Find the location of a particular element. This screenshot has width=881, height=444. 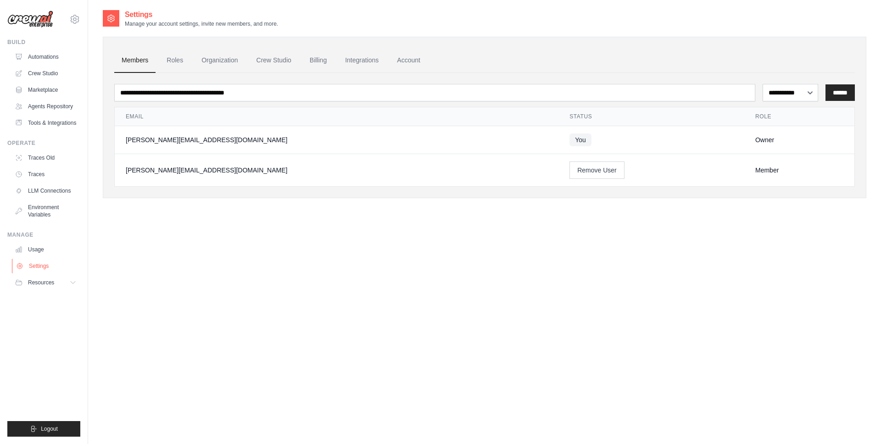

a: Usage is located at coordinates (45, 250).